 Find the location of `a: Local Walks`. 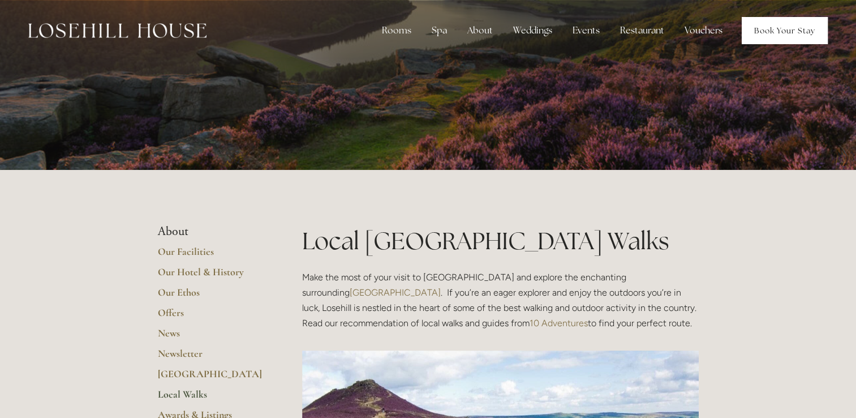

a: Local Walks is located at coordinates (212, 398).